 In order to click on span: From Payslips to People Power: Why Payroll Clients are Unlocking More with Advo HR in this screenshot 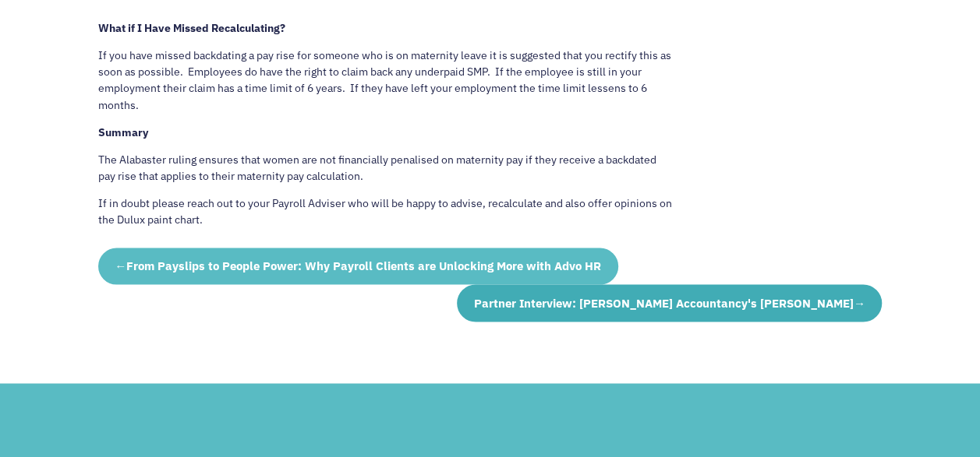, I will do `click(363, 265)`.